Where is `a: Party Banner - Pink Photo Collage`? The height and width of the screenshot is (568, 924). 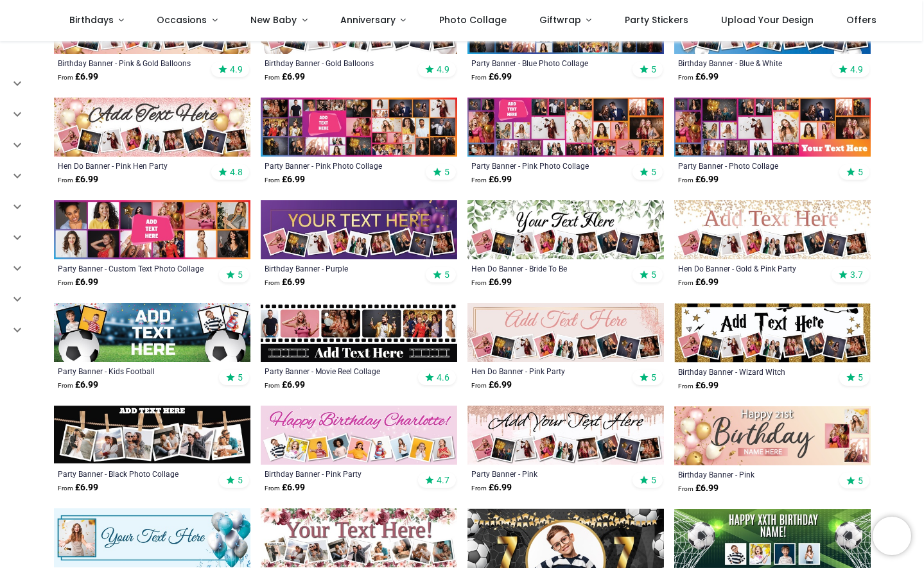 a: Party Banner - Pink Photo Collage is located at coordinates (340, 166).